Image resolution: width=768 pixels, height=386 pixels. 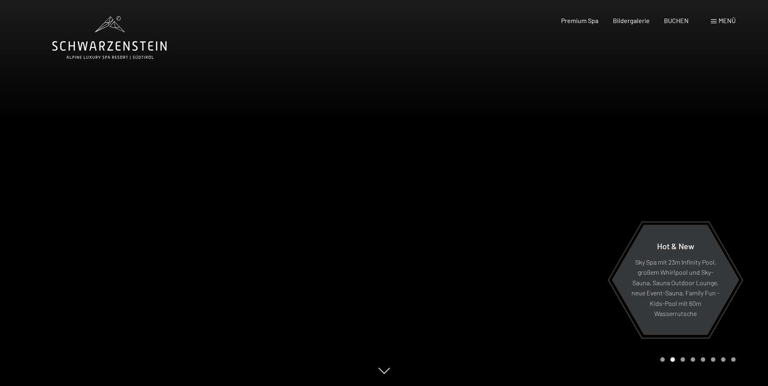 What do you see at coordinates (696, 359) in the screenshot?
I see `div: Carousel Pagination` at bounding box center [696, 359].